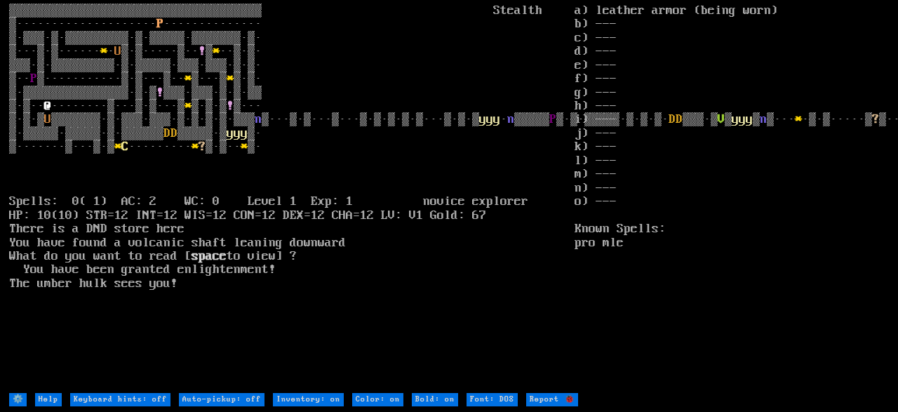  I want to click on font: C, so click(125, 147).